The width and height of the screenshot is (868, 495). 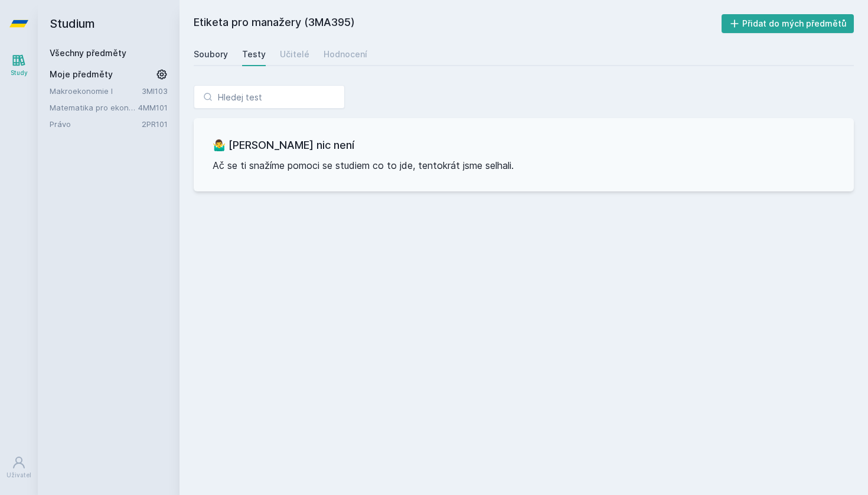 I want to click on a: Učitelé, so click(x=295, y=54).